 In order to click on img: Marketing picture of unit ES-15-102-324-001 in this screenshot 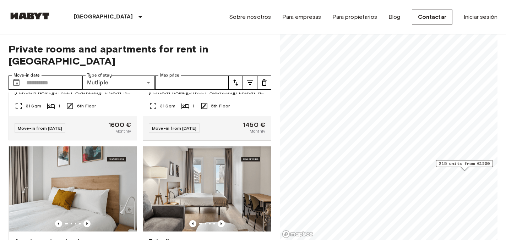, I will do `click(207, 189)`.